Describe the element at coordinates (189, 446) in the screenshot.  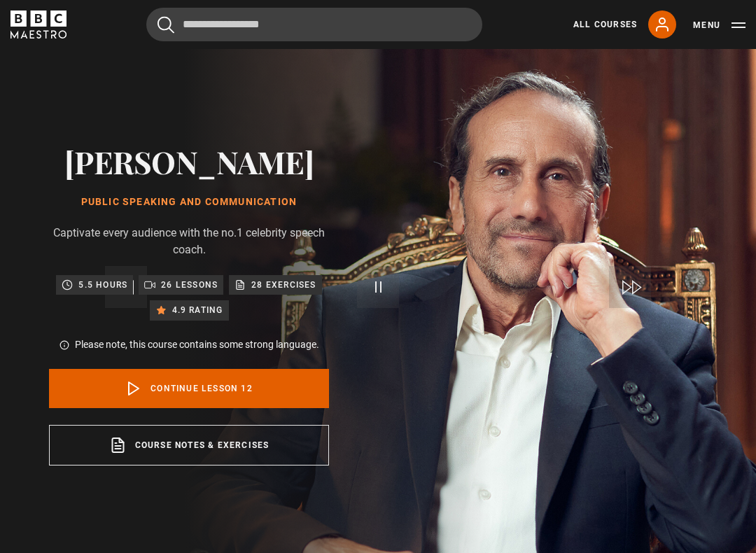
I see `a: Course notes & exercises` at that location.